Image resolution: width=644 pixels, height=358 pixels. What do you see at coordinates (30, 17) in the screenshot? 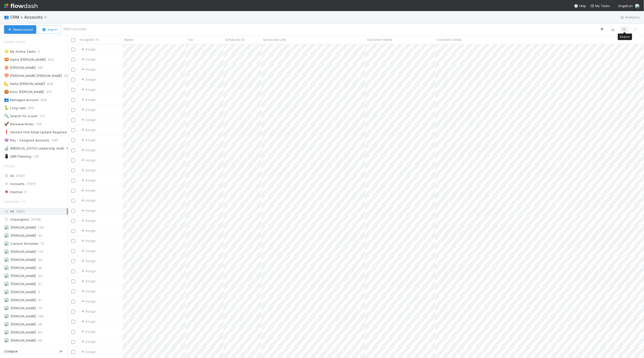
I see `span: CRM > Accounts` at bounding box center [30, 17].